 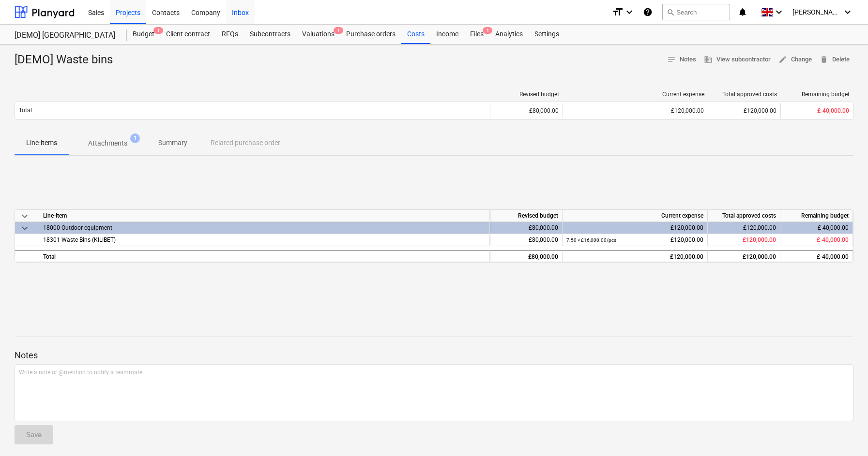 I want to click on div: Files, so click(x=477, y=34).